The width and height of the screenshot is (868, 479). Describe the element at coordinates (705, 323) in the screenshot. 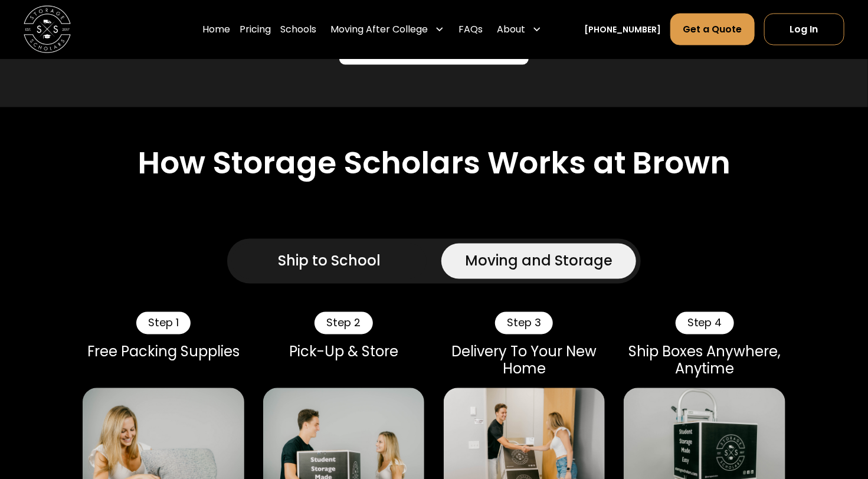

I see `div: Step 4` at that location.